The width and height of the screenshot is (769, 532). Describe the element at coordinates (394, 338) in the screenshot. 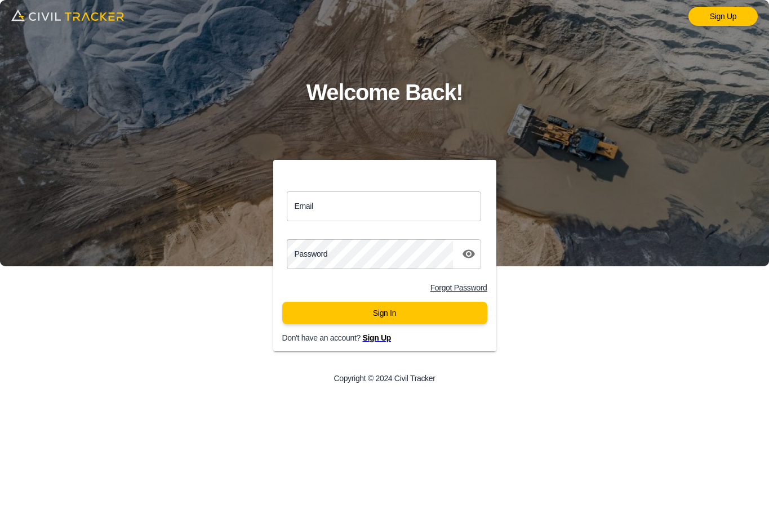

I see `p: Don't have an account?` at that location.